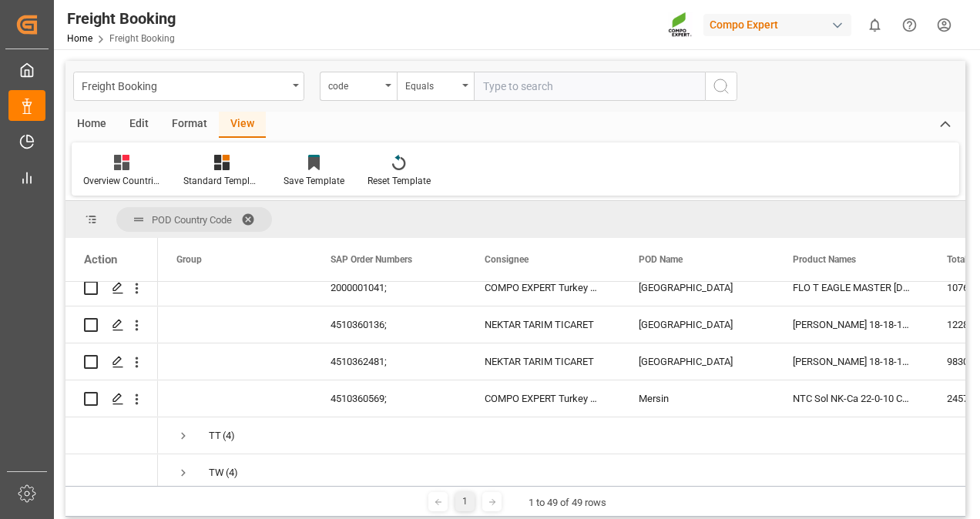 This screenshot has width=980, height=519. I want to click on span: Consignee, so click(507, 260).